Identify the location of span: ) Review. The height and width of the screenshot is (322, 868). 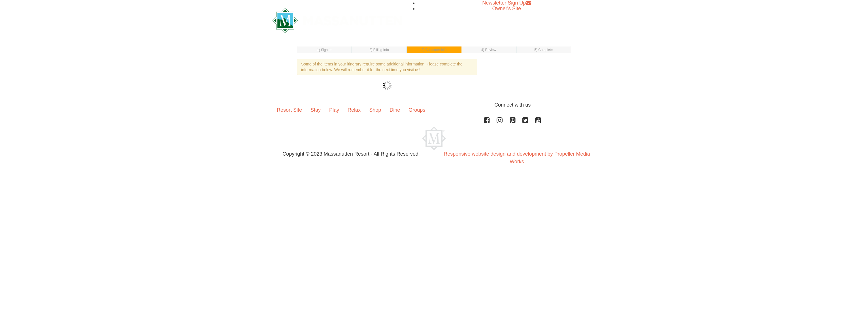
(489, 50).